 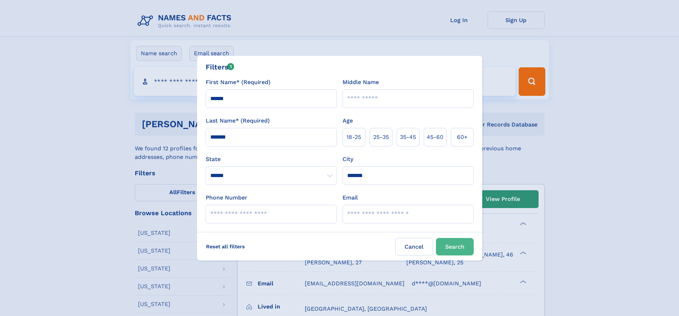 What do you see at coordinates (408, 137) in the screenshot?
I see `span: 35‑45` at bounding box center [408, 137].